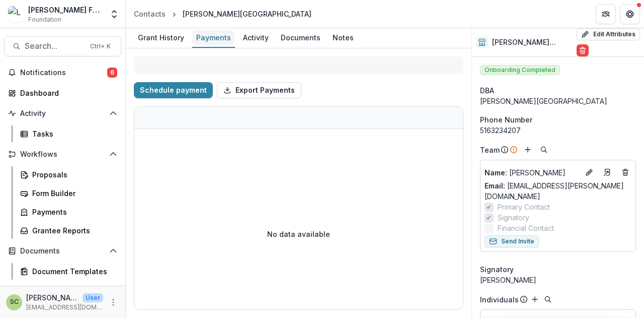 This screenshot has width=644, height=318. Describe the element at coordinates (14, 302) in the screenshot. I see `div: Sandra Ching` at that location.